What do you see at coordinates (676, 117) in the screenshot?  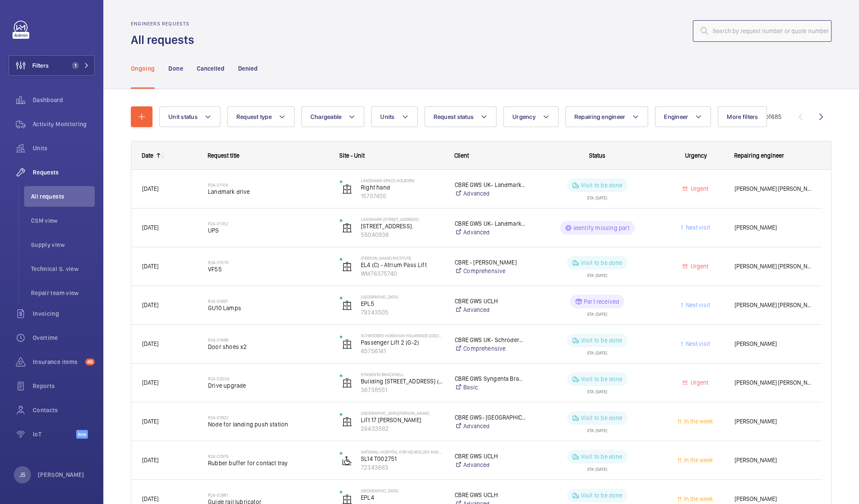 I see `span: Engineer` at bounding box center [676, 117].